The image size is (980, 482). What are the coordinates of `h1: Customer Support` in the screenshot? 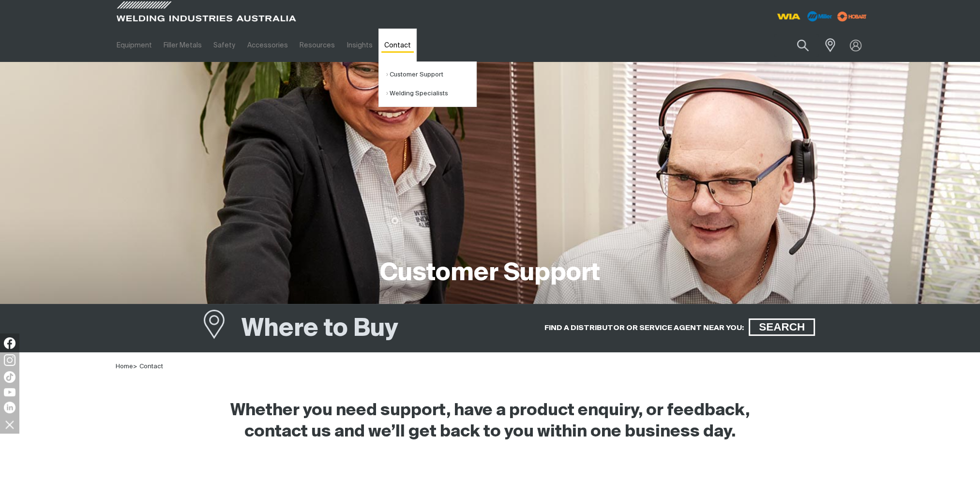 It's located at (490, 274).